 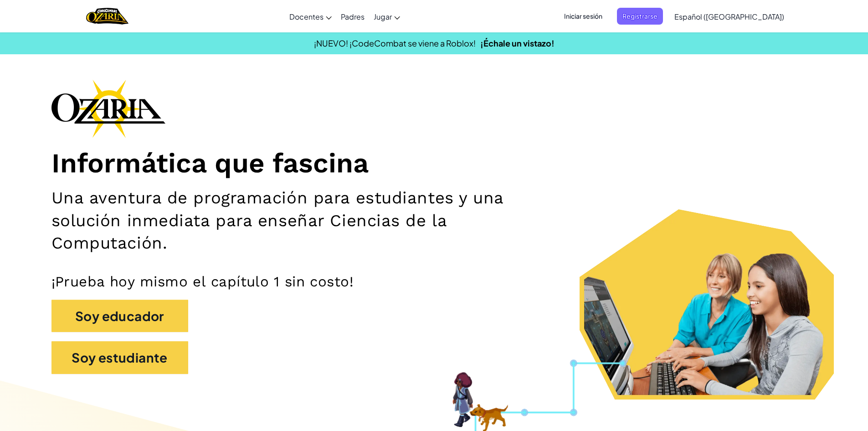 I want to click on button: Iniciar sesión, so click(x=583, y=16).